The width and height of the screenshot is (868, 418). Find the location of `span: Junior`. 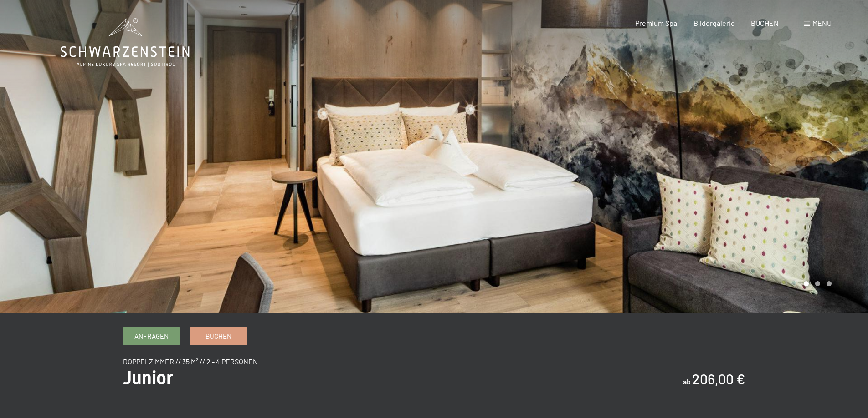

span: Junior is located at coordinates (149, 378).